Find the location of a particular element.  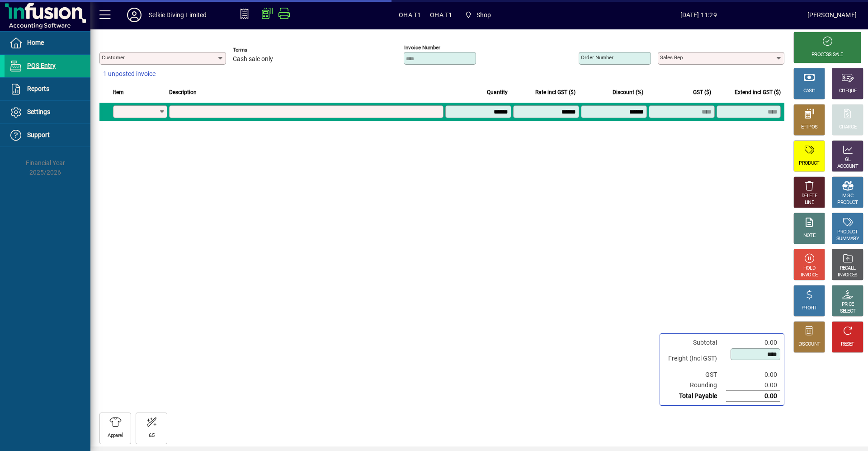

td: GST is located at coordinates (695, 374).